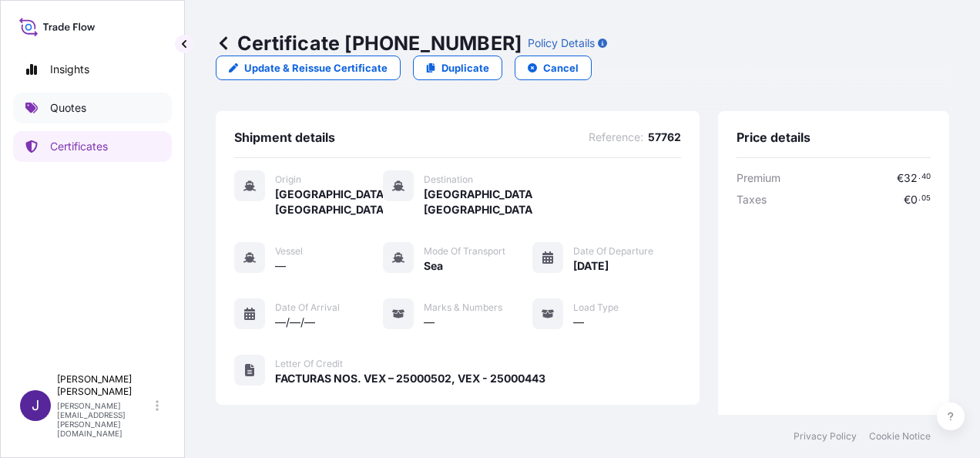 This screenshot has width=980, height=458. I want to click on span: 32, so click(911, 178).